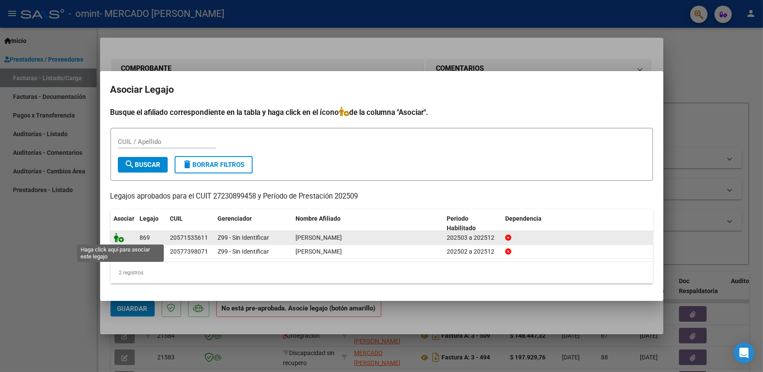  I want to click on div: 20571535611, so click(189, 237).